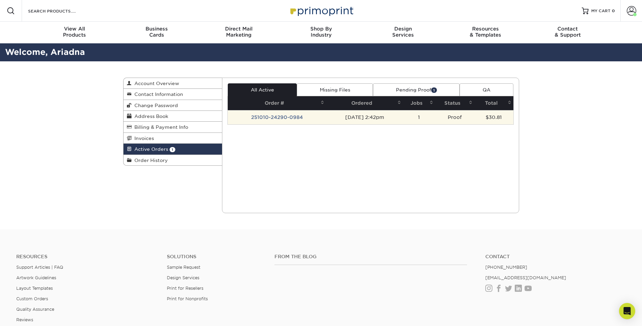  I want to click on h4: From the Blog, so click(371, 256).